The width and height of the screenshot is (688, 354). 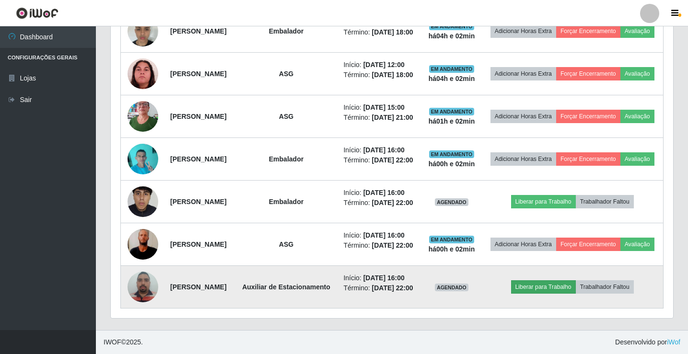 I want to click on img: 1750360677294.jpeg, so click(x=143, y=74).